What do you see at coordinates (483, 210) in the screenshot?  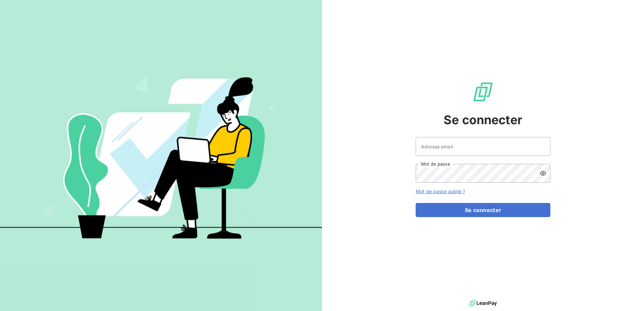 I see `button: Se connecter` at bounding box center [483, 210].